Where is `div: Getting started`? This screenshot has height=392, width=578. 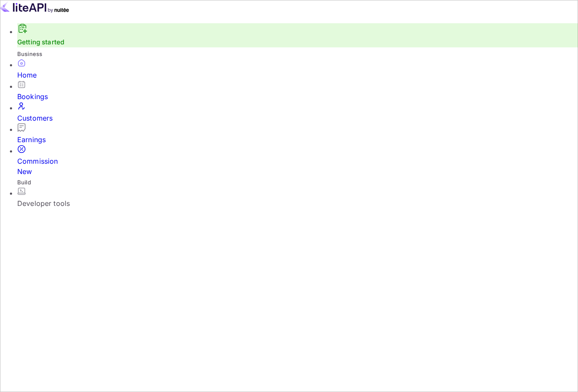 div: Getting started is located at coordinates (297, 35).